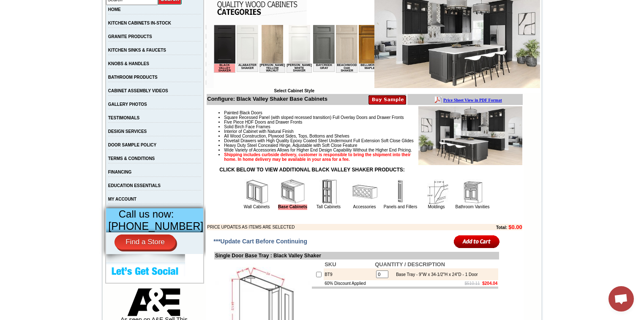  Describe the element at coordinates (140, 23) in the screenshot. I see `a: KITCHEN CABINETS IN-STOCK` at that location.